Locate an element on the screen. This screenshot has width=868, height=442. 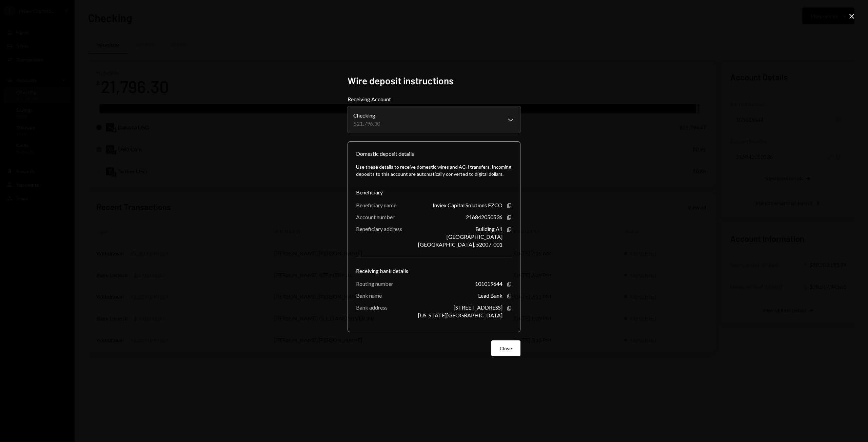
div: Domestic deposit details is located at coordinates (385, 154).